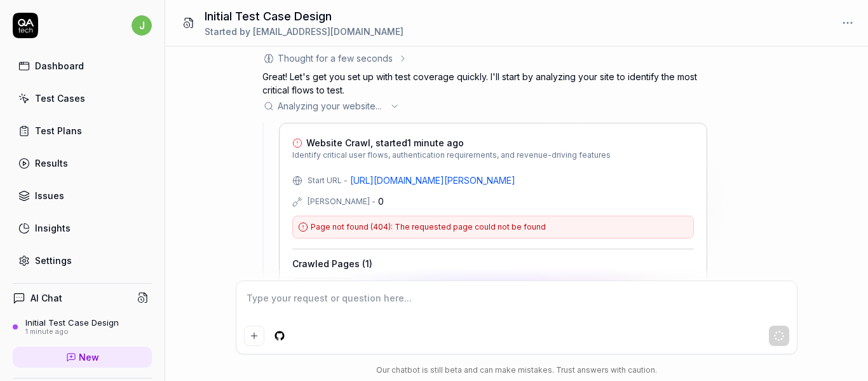  I want to click on div: Our chatbot is still beta and can make mistakes. Trust answers with caution., so click(517, 370).